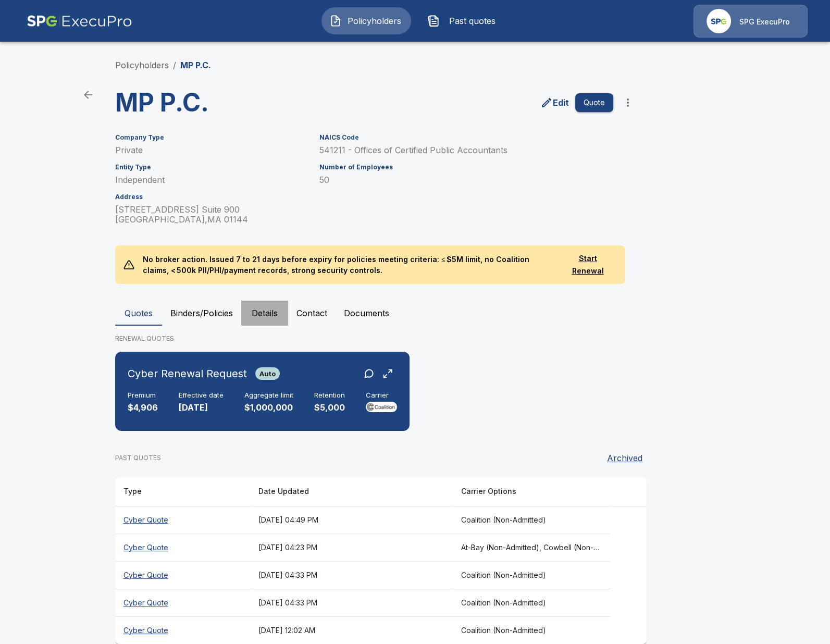 Image resolution: width=830 pixels, height=644 pixels. Describe the element at coordinates (88, 95) in the screenshot. I see `a: back` at that location.